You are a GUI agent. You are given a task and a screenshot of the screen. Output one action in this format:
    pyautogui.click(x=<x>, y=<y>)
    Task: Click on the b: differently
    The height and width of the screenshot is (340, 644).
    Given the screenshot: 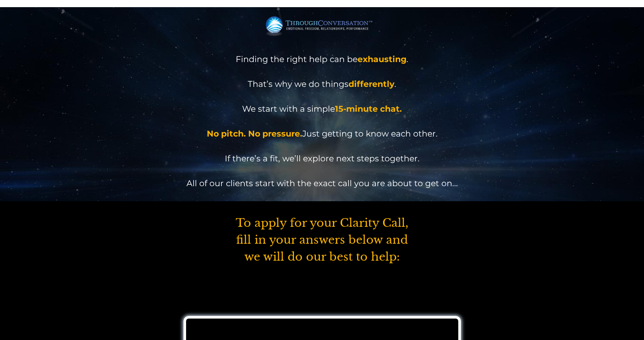 What is the action you would take?
    pyautogui.click(x=371, y=84)
    